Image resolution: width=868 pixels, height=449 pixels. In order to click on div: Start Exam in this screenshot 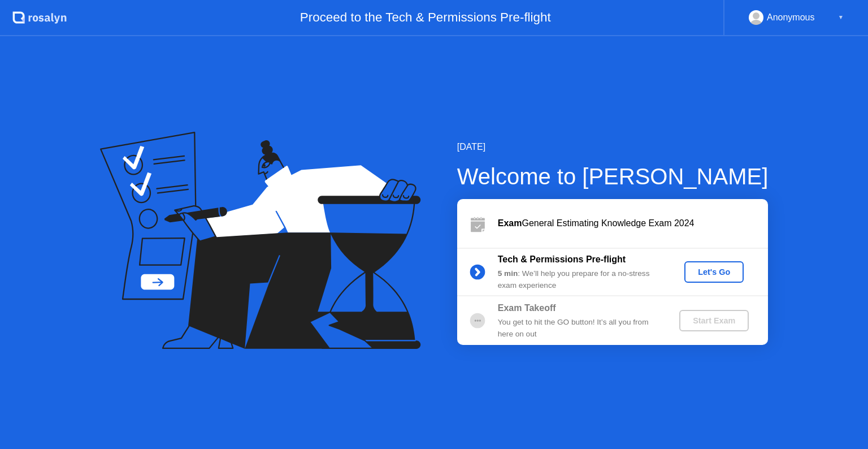, I will do `click(713, 320)`.